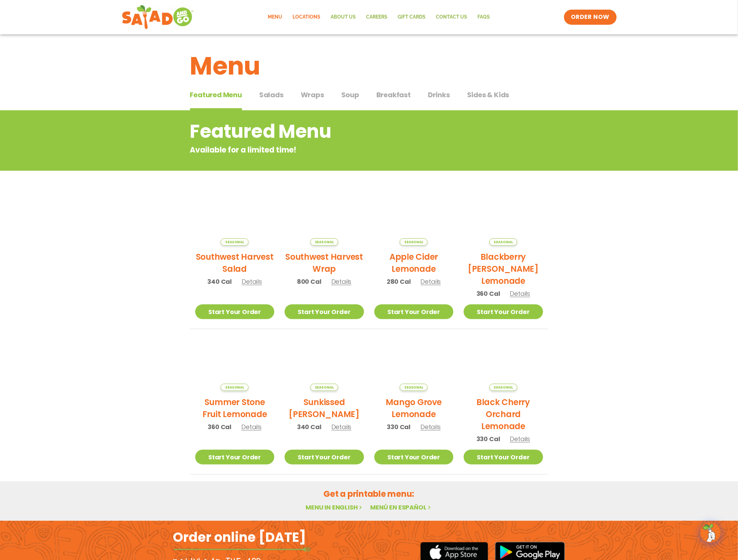 The height and width of the screenshot is (560, 738). I want to click on h2: Southwest Harvest Salad, so click(235, 263).